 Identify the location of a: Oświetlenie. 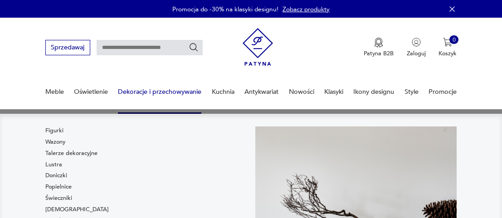
(91, 92).